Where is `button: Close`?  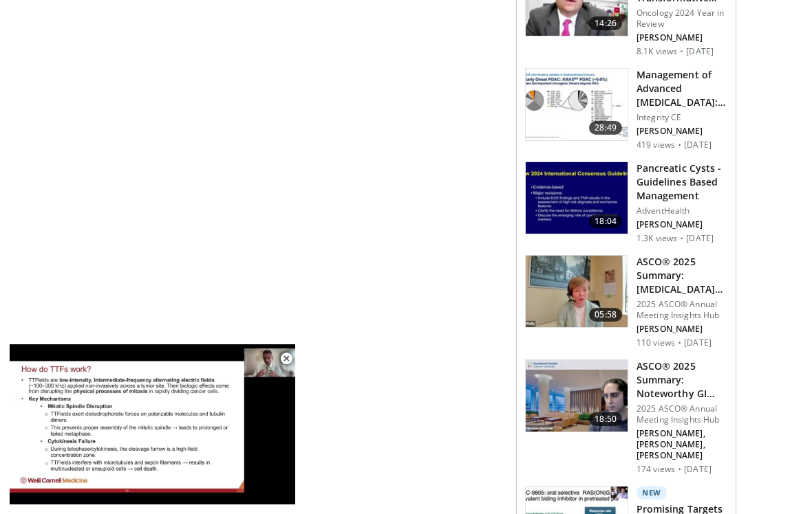 button: Close is located at coordinates (286, 359).